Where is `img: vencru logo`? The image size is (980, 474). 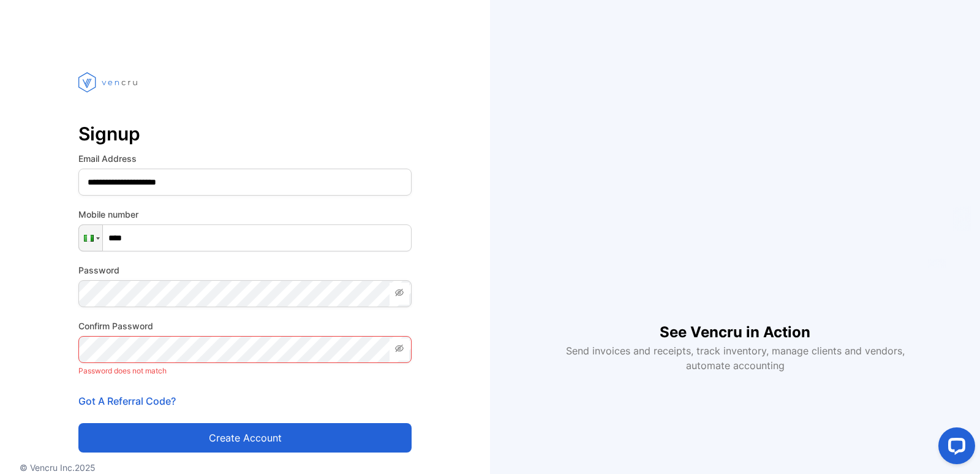
img: vencru logo is located at coordinates (109, 82).